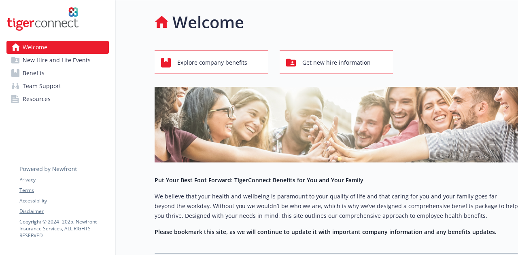 This screenshot has height=255, width=518. I want to click on span: New Hire and Life Events, so click(57, 60).